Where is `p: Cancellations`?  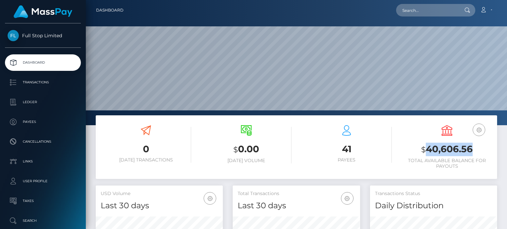
p: Cancellations is located at coordinates (43, 142).